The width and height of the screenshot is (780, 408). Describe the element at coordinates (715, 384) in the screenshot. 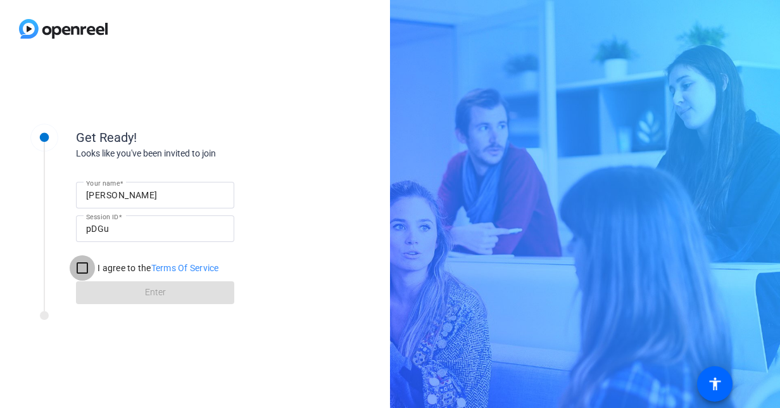

I see `mat-icon: accessibility` at that location.